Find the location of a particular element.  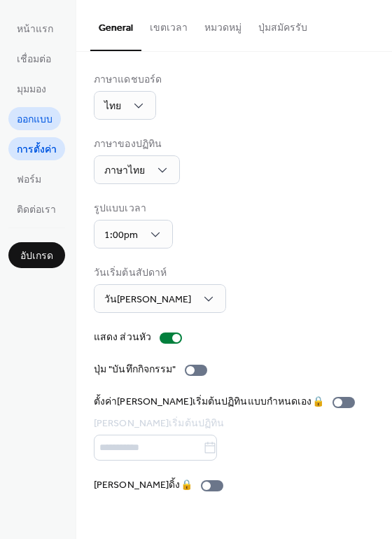

span: ฟอร์ม is located at coordinates (28, 180).